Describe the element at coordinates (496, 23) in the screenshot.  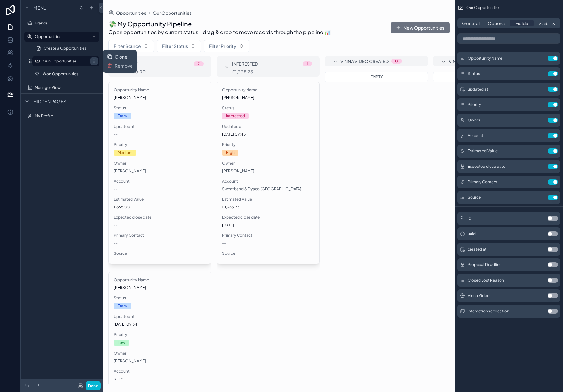
I see `span: Options` at that location.